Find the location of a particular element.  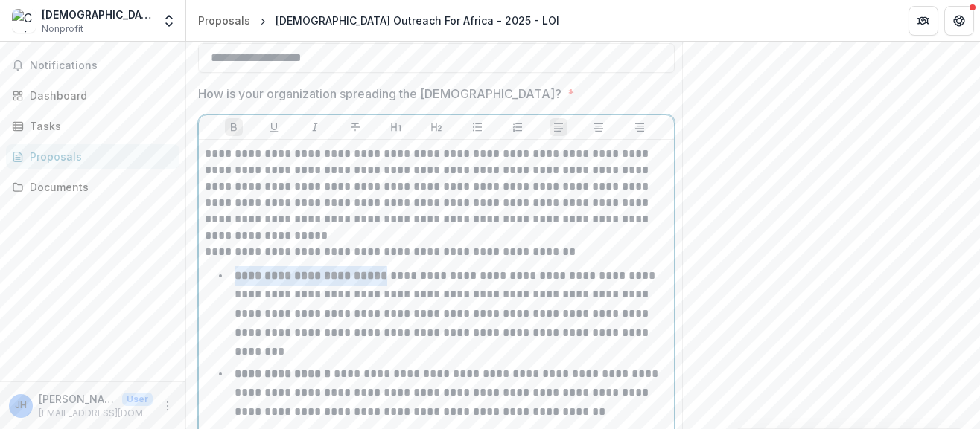

button: Partners is located at coordinates (923, 21).